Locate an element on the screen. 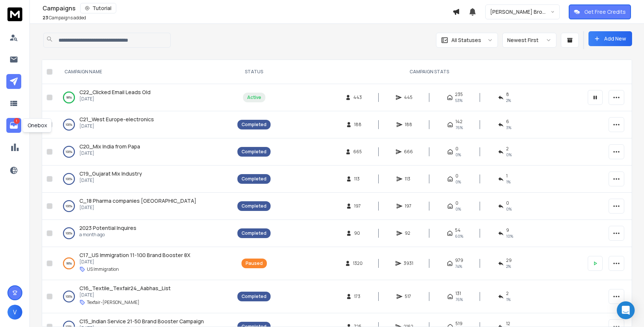  a: C21_West Europe-electronics is located at coordinates (117, 119).